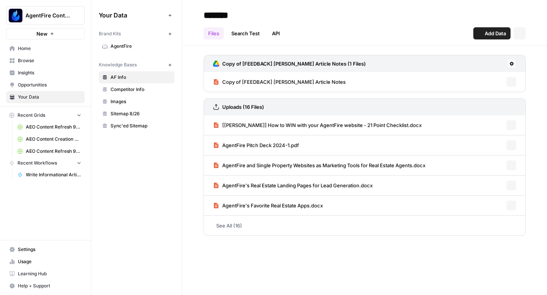 Image resolution: width=547 pixels, height=295 pixels. I want to click on a: API, so click(276, 33).